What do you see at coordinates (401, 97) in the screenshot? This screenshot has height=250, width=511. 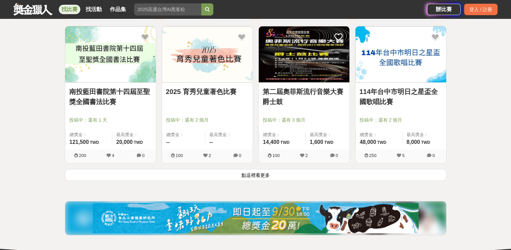 I see `a: 114年台中市明日之星盃全國歌唱比賽` at bounding box center [401, 97].